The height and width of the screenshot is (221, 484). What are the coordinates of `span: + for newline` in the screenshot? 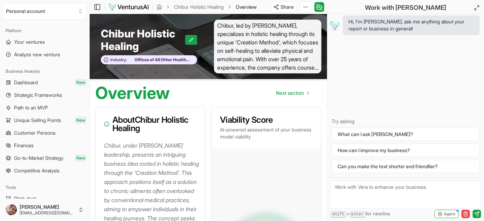 It's located at (360, 214).